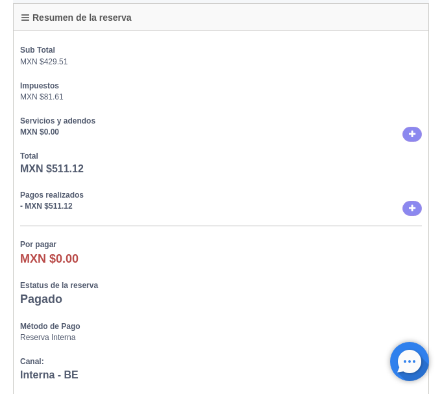 Image resolution: width=442 pixels, height=394 pixels. I want to click on dt: Servicios y adendos, so click(221, 121).